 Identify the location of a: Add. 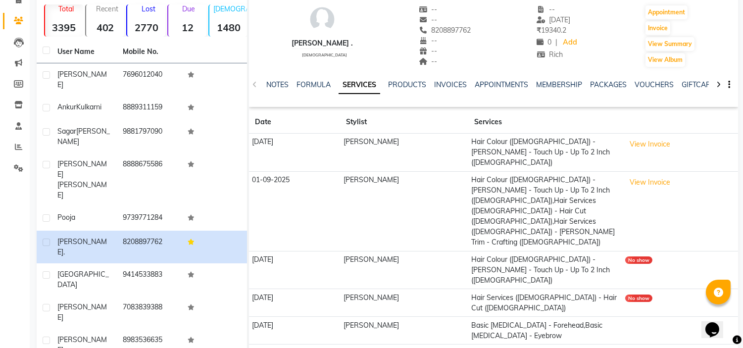
(570, 43).